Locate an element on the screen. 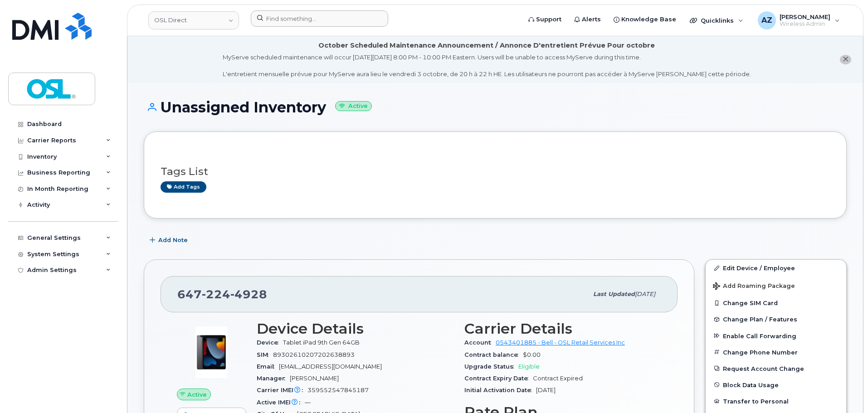 The width and height of the screenshot is (868, 413). a: Add tags is located at coordinates (184, 187).